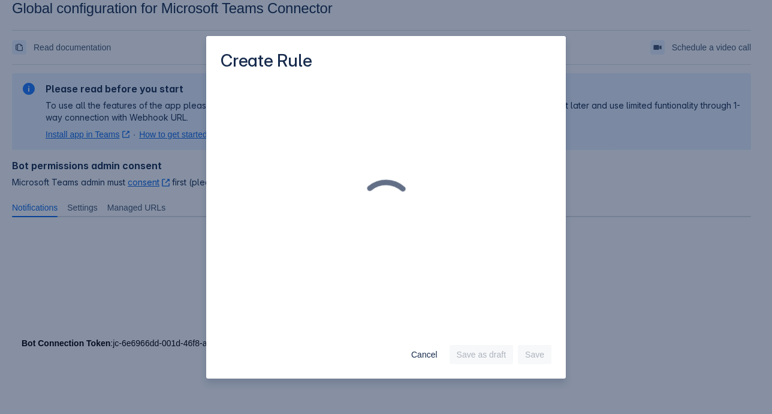 This screenshot has width=772, height=414. Describe the element at coordinates (481, 354) in the screenshot. I see `button: Save as draft` at that location.